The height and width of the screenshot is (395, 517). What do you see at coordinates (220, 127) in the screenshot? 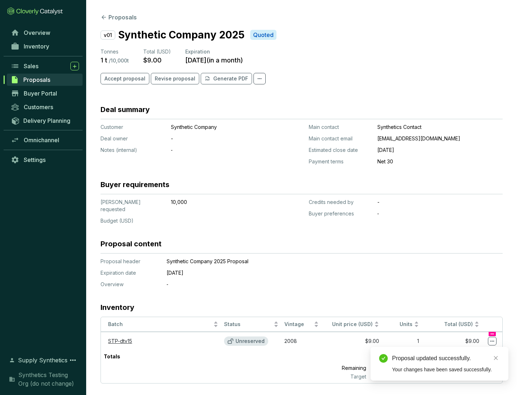
I see `p: Synthetic Company` at bounding box center [220, 127].